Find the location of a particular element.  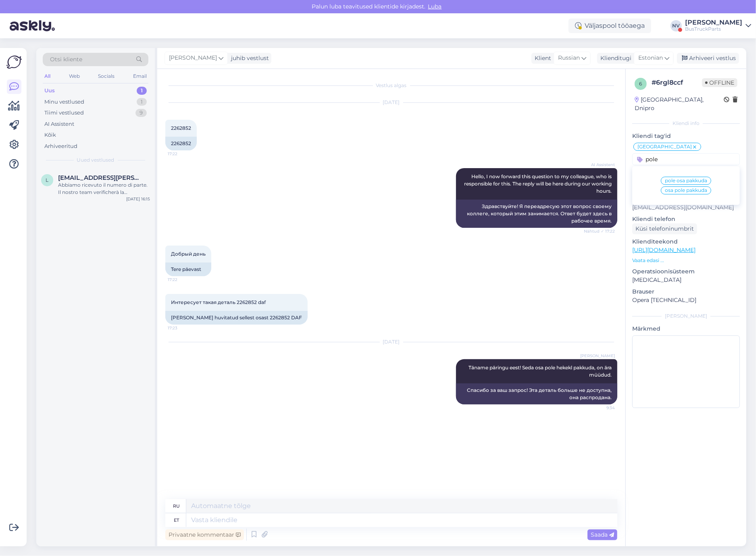

span: Otsi kliente is located at coordinates (66, 59).